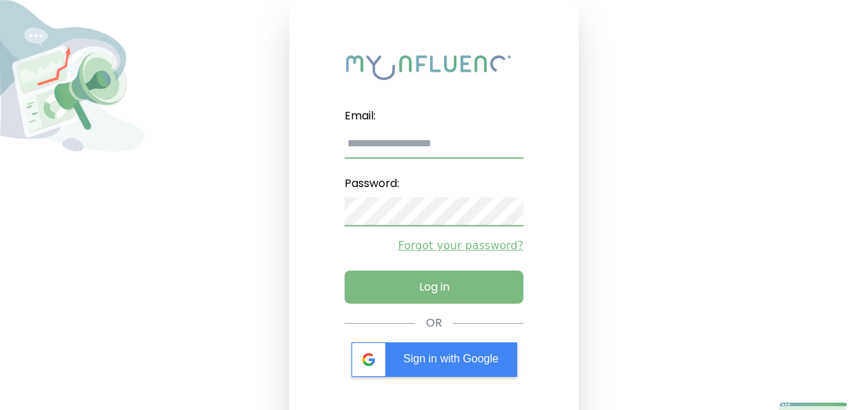 The image size is (868, 410). What do you see at coordinates (434, 246) in the screenshot?
I see `a: Forgot your password?` at bounding box center [434, 246].